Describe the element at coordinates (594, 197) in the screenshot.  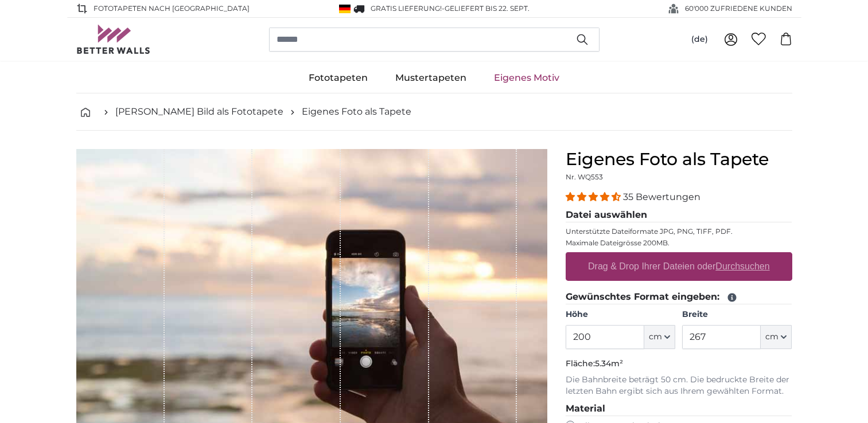
I see `span: 4.34 stars` at that location.